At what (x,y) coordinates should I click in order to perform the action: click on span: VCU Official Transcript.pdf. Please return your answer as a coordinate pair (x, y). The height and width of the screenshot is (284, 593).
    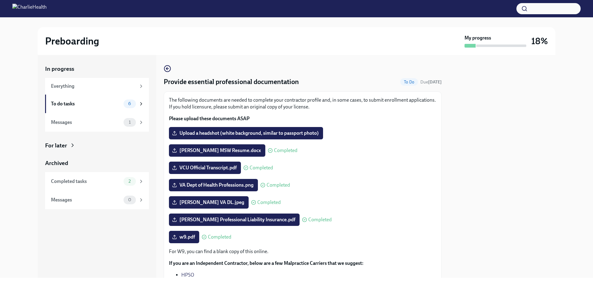
    Looking at the image, I should click on (205, 168).